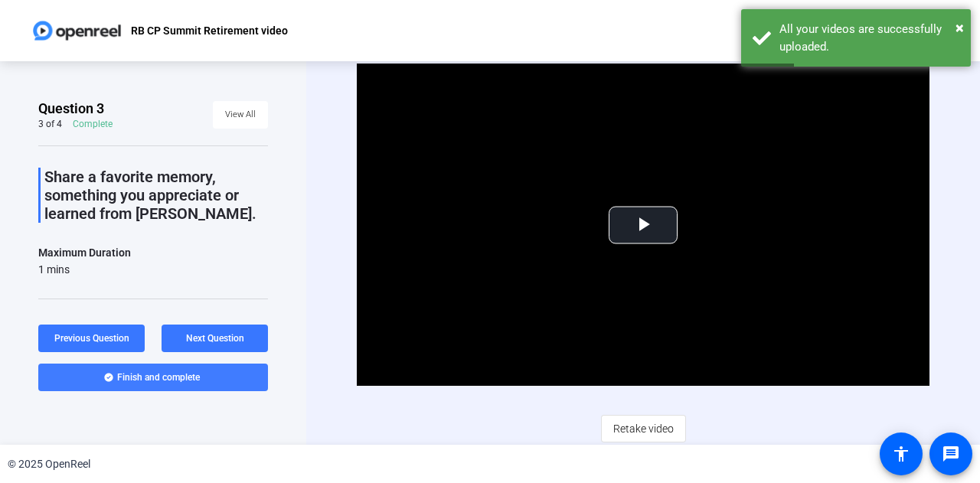 Image resolution: width=980 pixels, height=483 pixels. What do you see at coordinates (959, 28) in the screenshot?
I see `button: Close` at bounding box center [959, 28].